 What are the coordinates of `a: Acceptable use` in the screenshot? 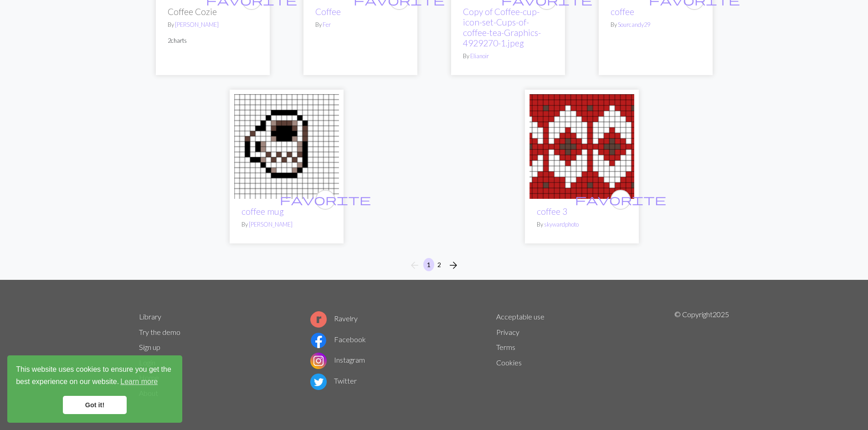 It's located at (521, 317).